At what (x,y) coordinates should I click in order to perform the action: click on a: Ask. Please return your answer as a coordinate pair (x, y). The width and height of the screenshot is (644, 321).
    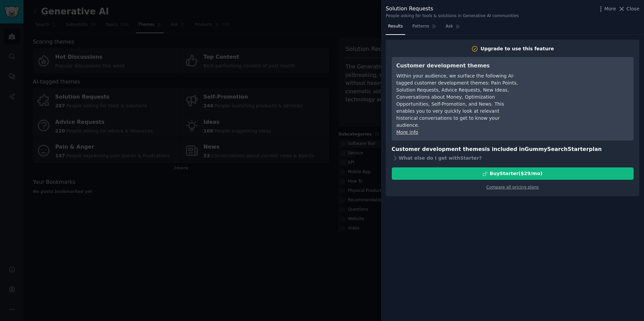
    Looking at the image, I should click on (452, 28).